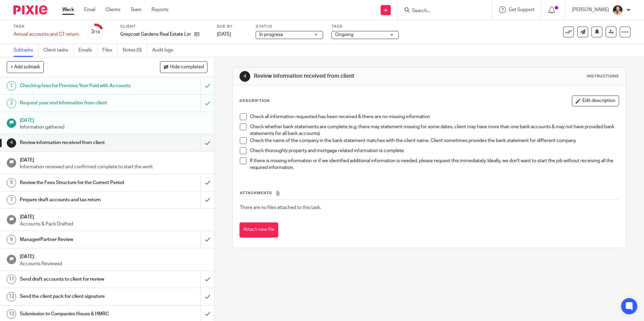  What do you see at coordinates (165, 27) in the screenshot?
I see `label: Client` at bounding box center [165, 27].